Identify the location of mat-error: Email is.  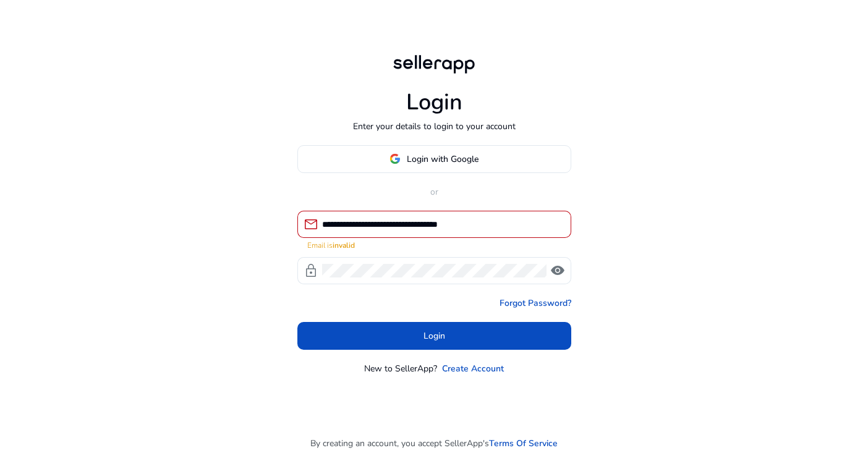
(434, 244).